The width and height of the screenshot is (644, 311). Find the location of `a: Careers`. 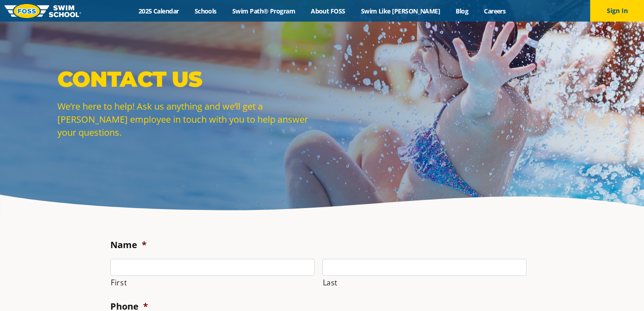

a: Careers is located at coordinates (495, 11).